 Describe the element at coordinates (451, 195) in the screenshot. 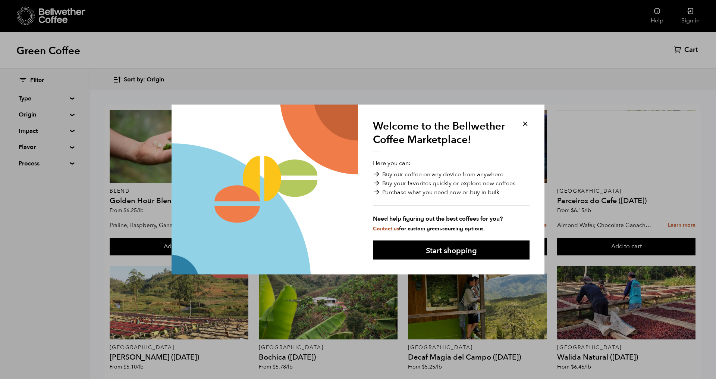

I see `p: Here you can:` at that location.